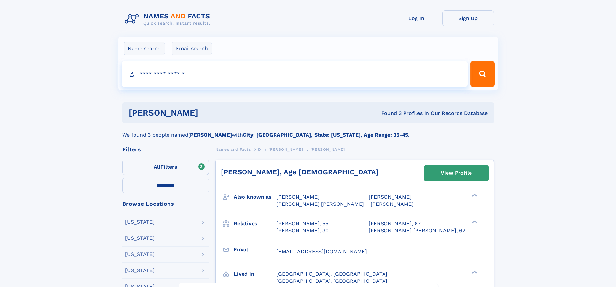  Describe the element at coordinates (456, 173) in the screenshot. I see `div: View Profile` at that location.